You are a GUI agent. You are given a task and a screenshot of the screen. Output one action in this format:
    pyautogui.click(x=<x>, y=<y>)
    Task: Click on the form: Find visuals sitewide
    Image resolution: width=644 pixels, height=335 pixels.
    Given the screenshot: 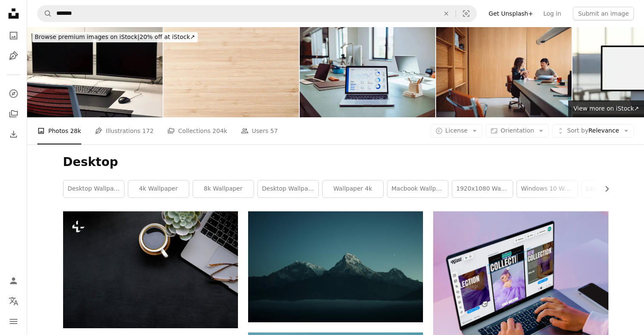 What is the action you would take?
    pyautogui.click(x=257, y=13)
    